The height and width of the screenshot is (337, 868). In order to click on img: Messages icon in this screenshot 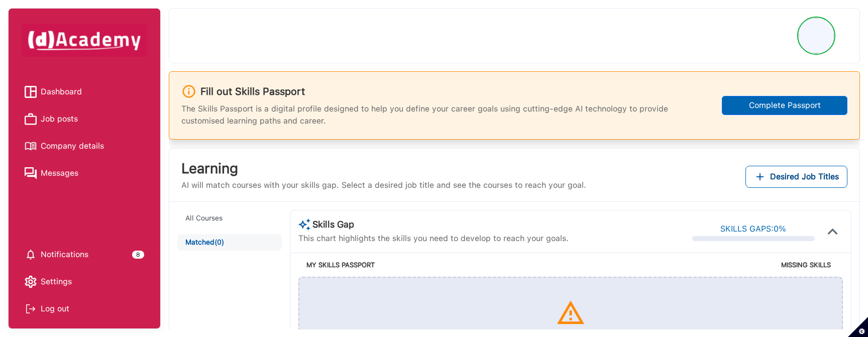, I will do `click(30, 173)`.